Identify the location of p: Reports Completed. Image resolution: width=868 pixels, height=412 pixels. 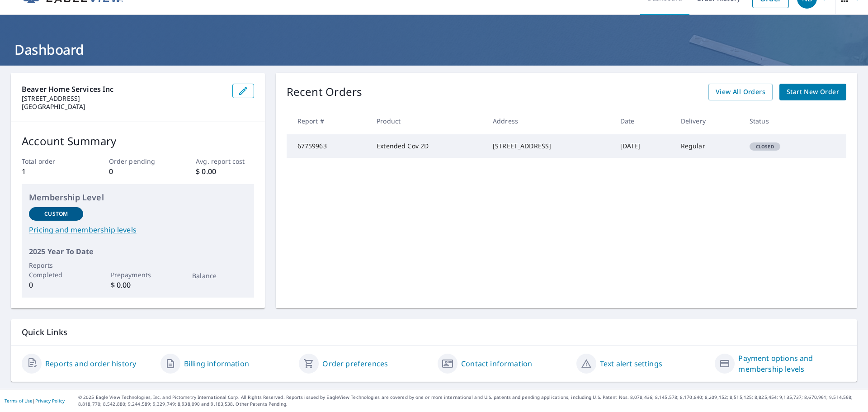
(56, 270).